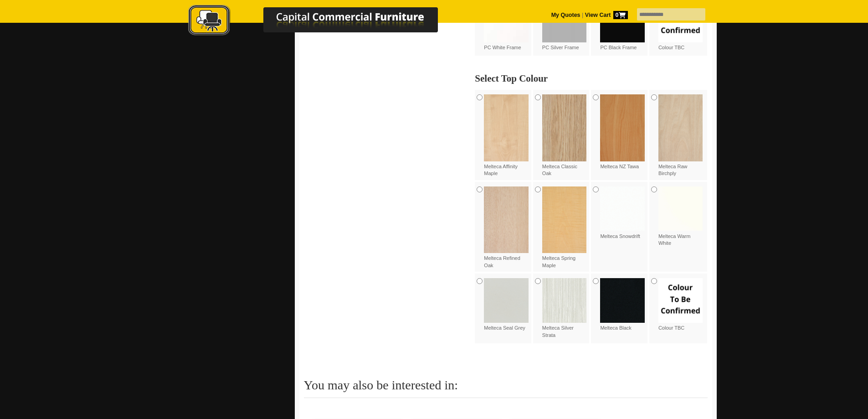 Image resolution: width=868 pixels, height=419 pixels. What do you see at coordinates (565, 228) in the screenshot?
I see `label: Melteca Spring Maple` at bounding box center [565, 228].